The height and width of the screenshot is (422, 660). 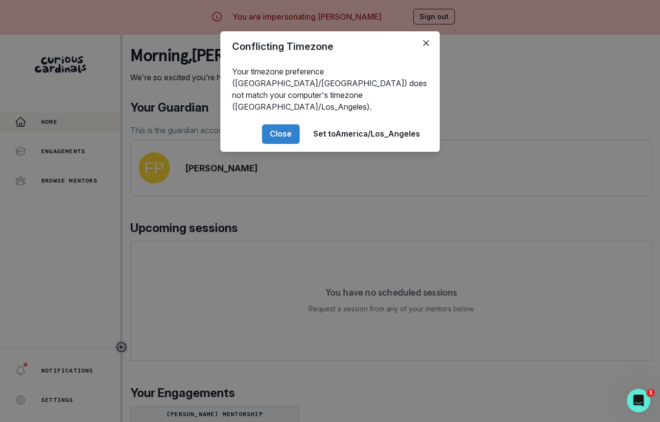 What do you see at coordinates (650, 393) in the screenshot?
I see `span: 1` at bounding box center [650, 393].